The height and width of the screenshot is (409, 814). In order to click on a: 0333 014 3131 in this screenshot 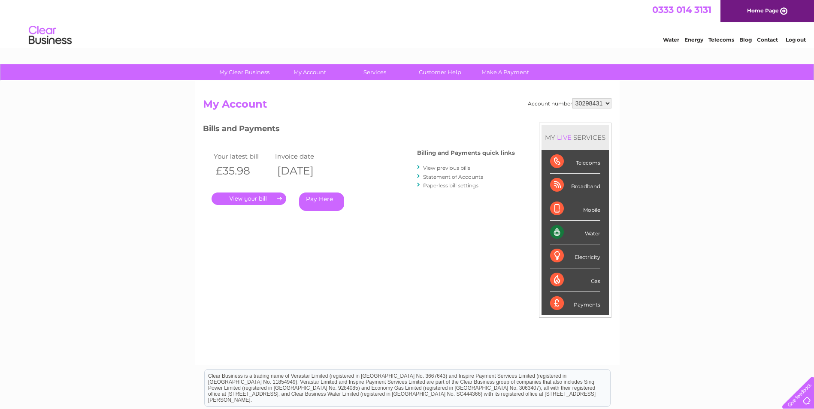, I will do `click(682, 9)`.